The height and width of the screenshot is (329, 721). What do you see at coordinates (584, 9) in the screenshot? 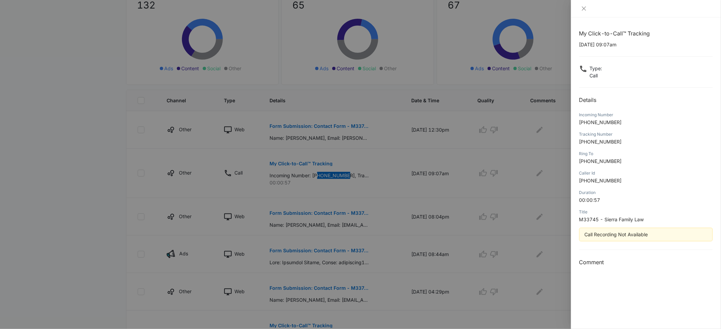
I see `span: close` at bounding box center [584, 9].